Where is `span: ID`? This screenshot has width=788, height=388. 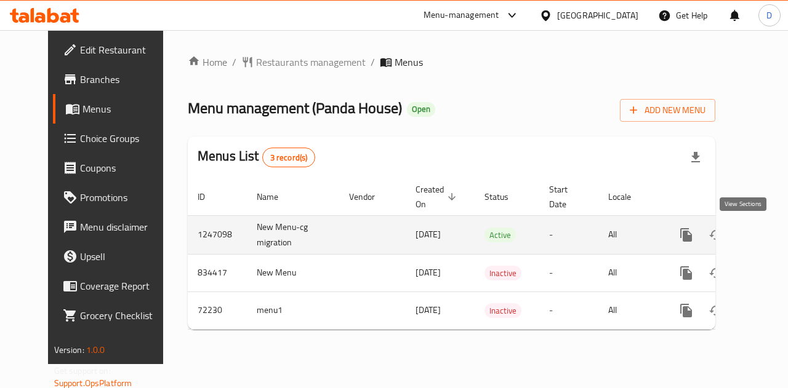
span: ID is located at coordinates (209, 197).